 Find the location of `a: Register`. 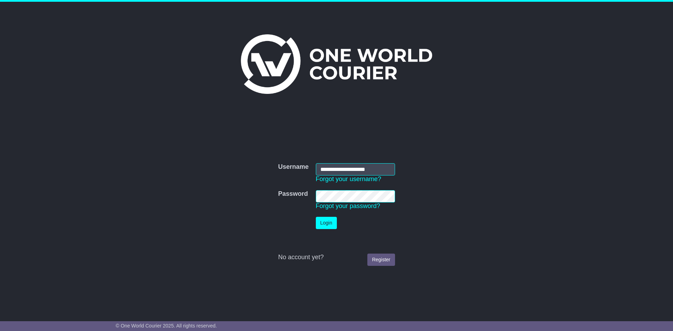

a: Register is located at coordinates (381, 260).